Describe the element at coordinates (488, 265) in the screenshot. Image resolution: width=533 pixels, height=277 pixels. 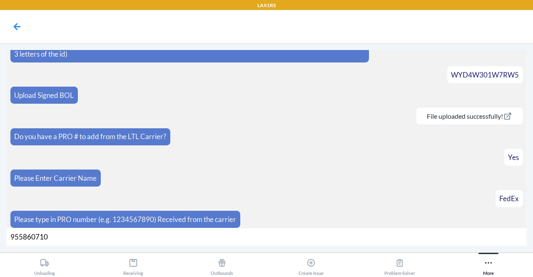
I see `div: More` at that location.